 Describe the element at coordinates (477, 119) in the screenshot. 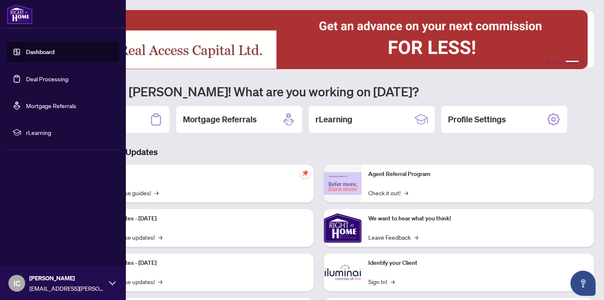

I see `h2: Profile Settings` at that location.